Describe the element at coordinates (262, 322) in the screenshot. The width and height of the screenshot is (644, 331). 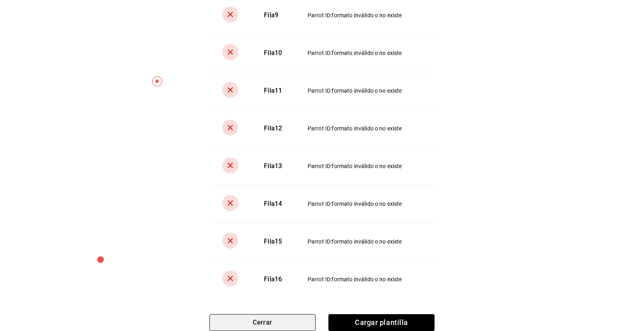
I see `button: Cerrar` at that location.